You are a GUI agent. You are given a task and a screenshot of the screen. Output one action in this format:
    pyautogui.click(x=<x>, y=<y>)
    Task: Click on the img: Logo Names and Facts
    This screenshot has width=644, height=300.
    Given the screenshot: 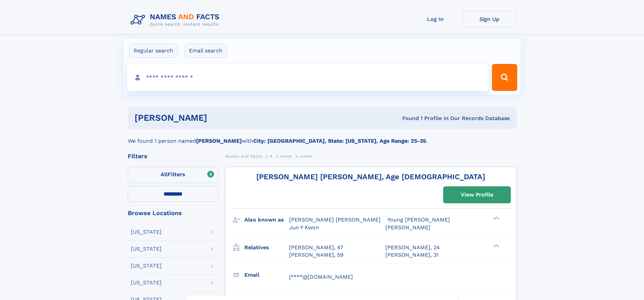 What is the action you would take?
    pyautogui.click(x=176, y=20)
    